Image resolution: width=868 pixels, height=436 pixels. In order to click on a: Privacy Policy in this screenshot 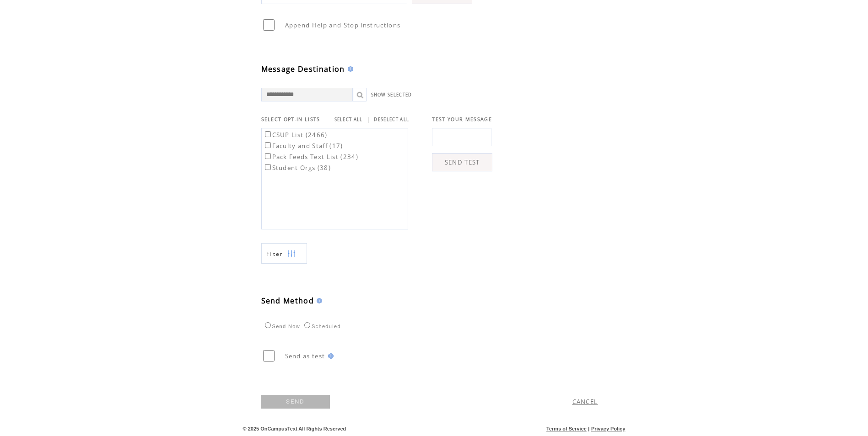, I will do `click(608, 429)`.